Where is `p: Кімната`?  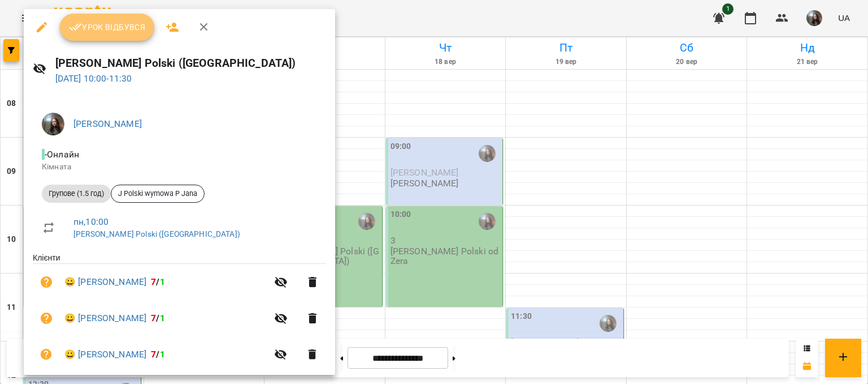 p: Кімната is located at coordinates (179, 167).